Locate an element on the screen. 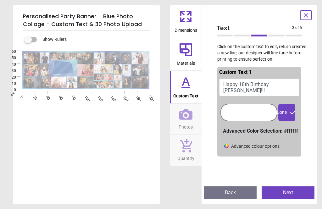  div: Done is located at coordinates (287, 113).